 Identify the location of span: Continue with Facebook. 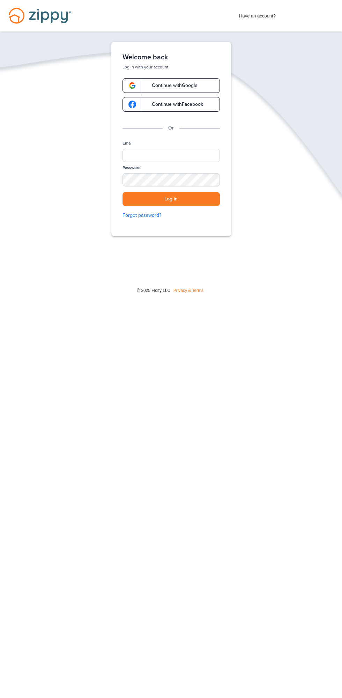
(174, 104).